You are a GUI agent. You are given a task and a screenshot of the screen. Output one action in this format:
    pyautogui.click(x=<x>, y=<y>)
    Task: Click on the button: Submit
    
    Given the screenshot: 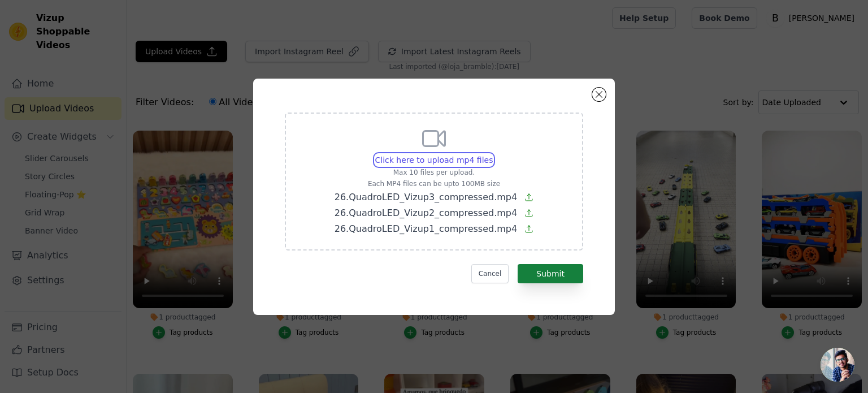 What is the action you would take?
    pyautogui.click(x=550, y=274)
    